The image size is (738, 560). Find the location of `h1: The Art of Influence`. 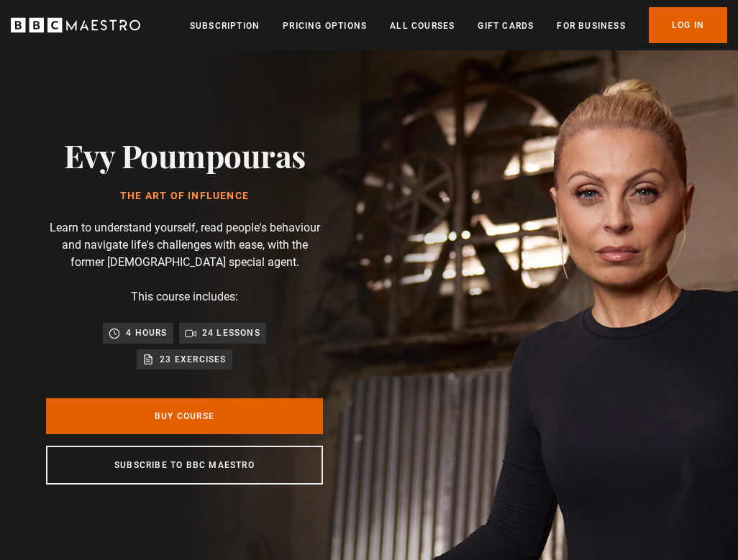

h1: The Art of Influence is located at coordinates (184, 196).